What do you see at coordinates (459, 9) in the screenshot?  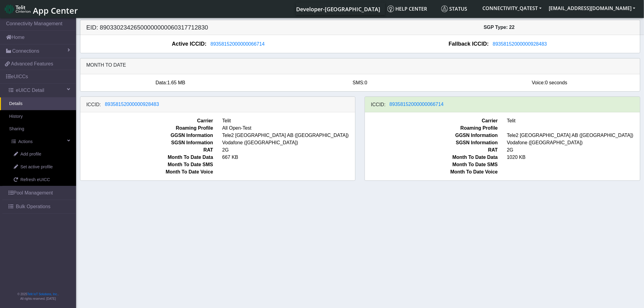 I see `a: Status` at bounding box center [459, 9].